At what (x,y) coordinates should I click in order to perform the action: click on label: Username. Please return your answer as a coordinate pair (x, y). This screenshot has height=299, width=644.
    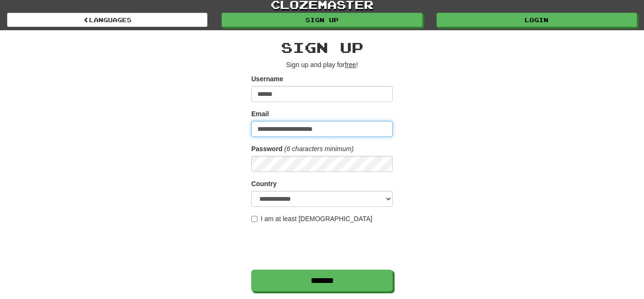
    Looking at the image, I should click on (267, 79).